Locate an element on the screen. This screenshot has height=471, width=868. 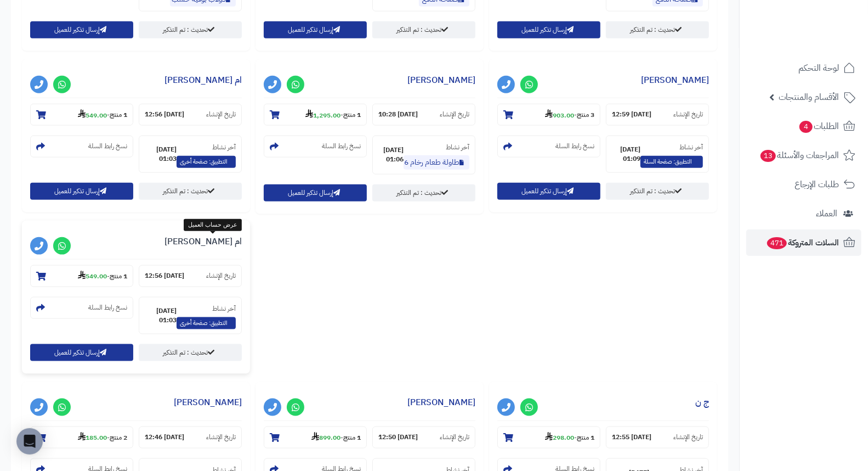
section: 2 منتج-185.00 is located at coordinates (82, 437).